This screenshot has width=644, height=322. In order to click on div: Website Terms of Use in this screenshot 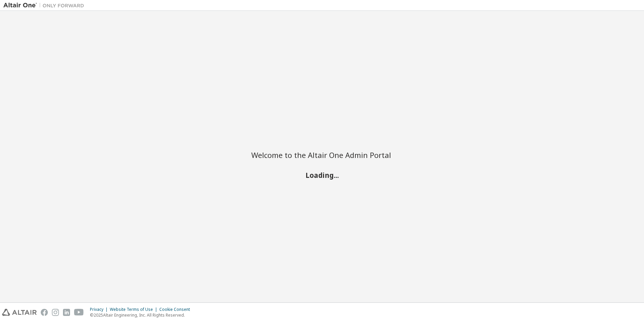, I will do `click(134, 309)`.